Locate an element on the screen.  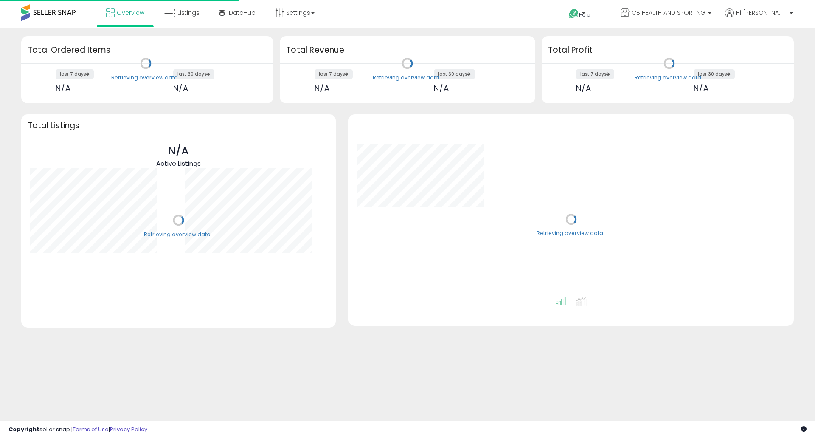
i: Get Help is located at coordinates (574, 14).